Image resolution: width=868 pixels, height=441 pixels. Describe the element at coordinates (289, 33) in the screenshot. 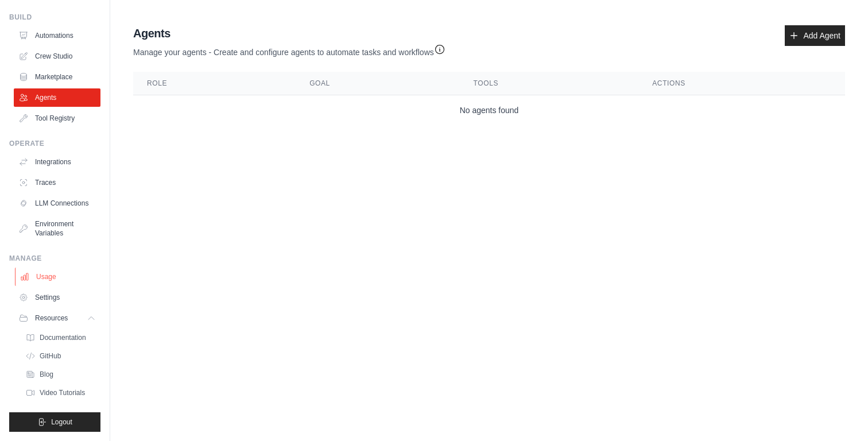

I see `h2: Agents` at that location.